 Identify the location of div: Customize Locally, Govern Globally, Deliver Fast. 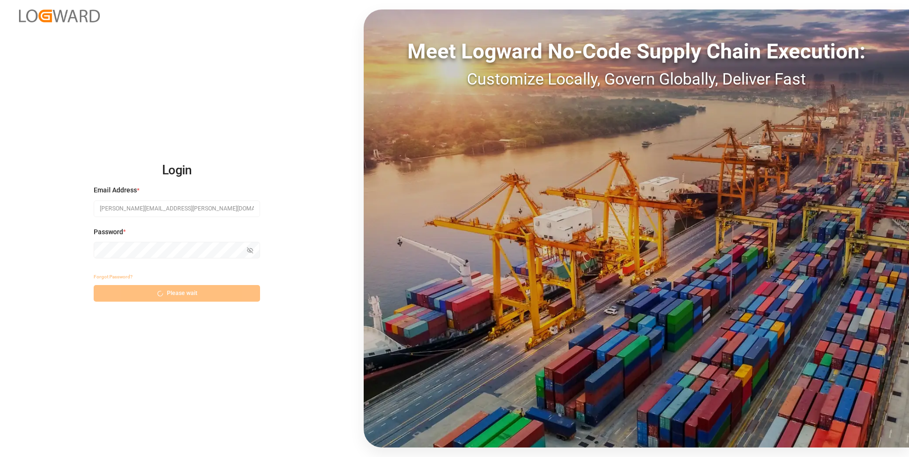
(636, 79).